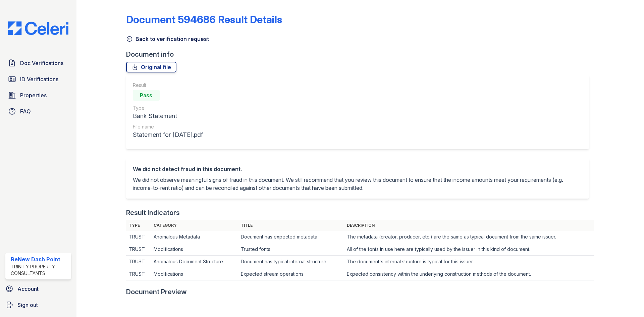  What do you see at coordinates (153, 213) in the screenshot?
I see `div: Result Indicators` at bounding box center [153, 213].